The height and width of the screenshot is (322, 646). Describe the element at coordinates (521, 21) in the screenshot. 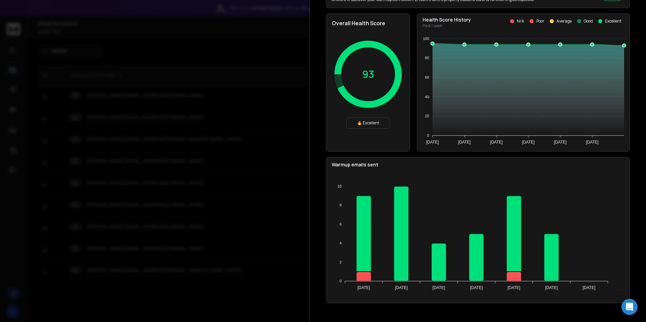

I see `p: N/A` at that location.